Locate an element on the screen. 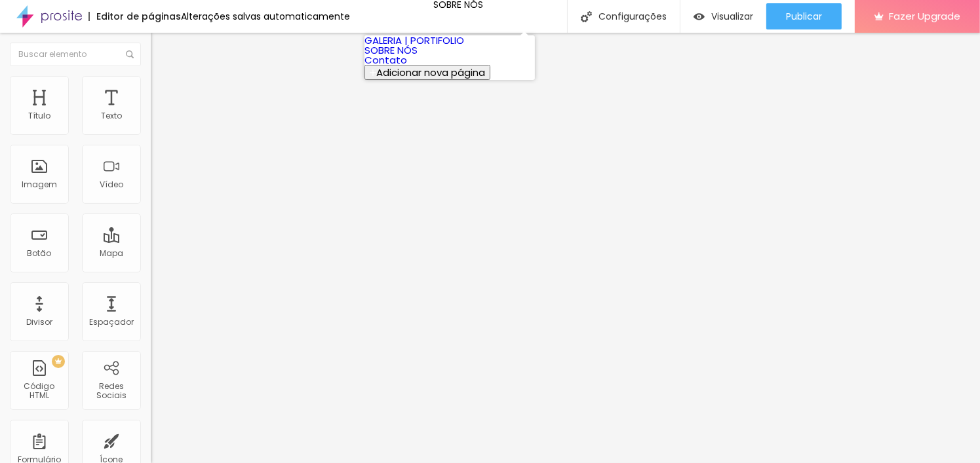 The height and width of the screenshot is (463, 980). div: Botão is located at coordinates (39, 254).